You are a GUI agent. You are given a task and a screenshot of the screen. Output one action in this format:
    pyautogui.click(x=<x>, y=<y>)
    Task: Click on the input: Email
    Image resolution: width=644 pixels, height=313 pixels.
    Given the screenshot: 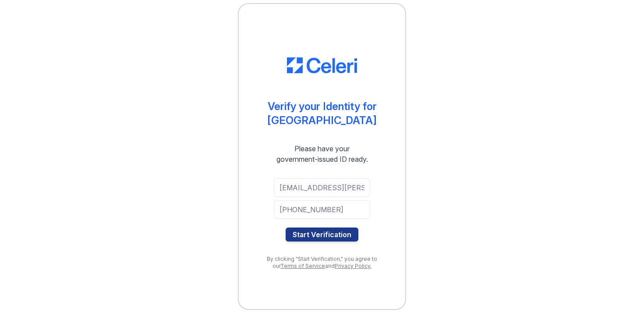 What is the action you would take?
    pyautogui.click(x=322, y=188)
    